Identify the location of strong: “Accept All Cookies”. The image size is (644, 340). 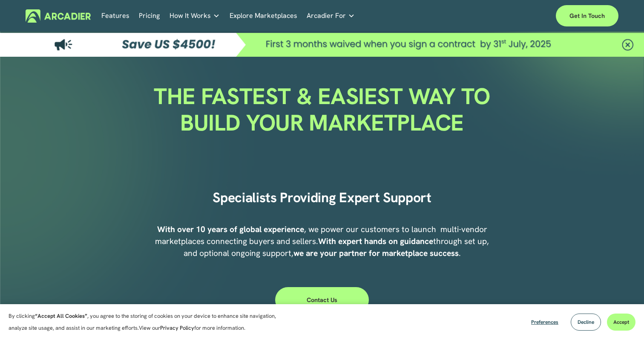
(61, 316).